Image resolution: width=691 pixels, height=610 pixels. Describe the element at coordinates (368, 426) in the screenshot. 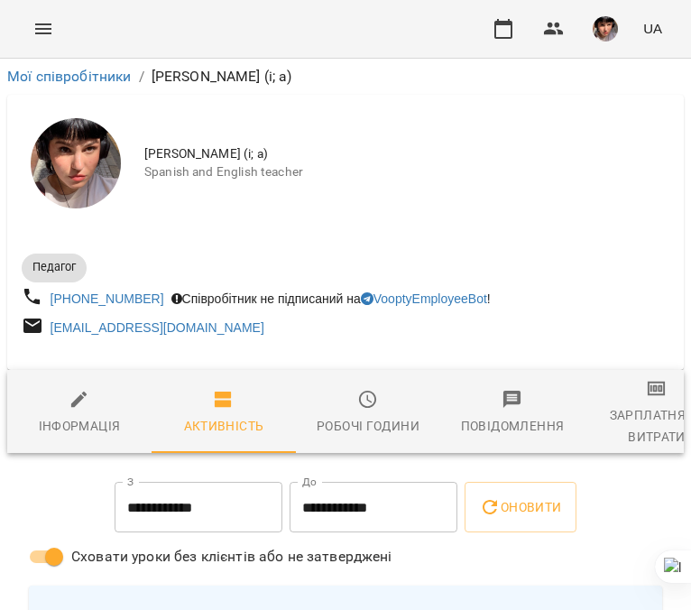

I see `div: Робочі години` at that location.